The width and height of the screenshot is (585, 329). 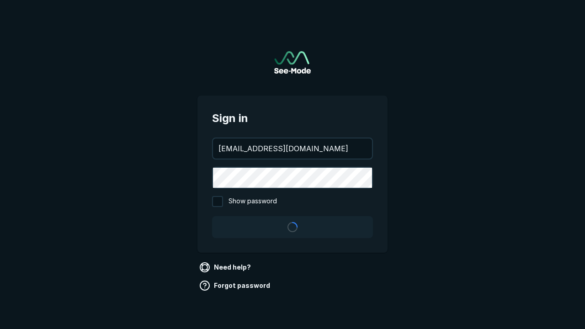 What do you see at coordinates (292, 118) in the screenshot?
I see `span: Sign in` at bounding box center [292, 118].